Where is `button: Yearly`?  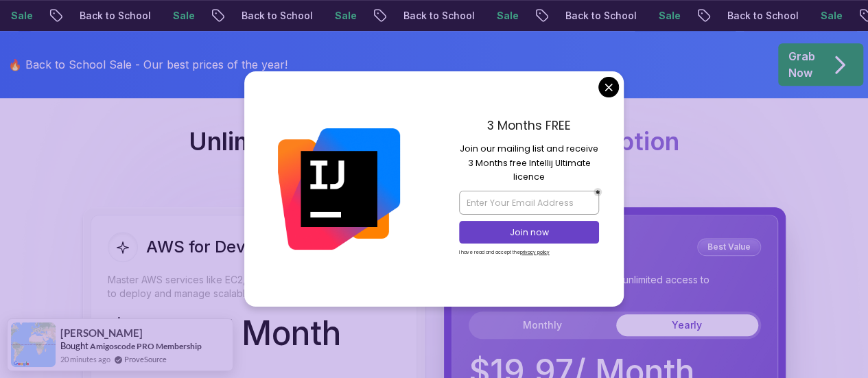 button: Yearly is located at coordinates (687, 325).